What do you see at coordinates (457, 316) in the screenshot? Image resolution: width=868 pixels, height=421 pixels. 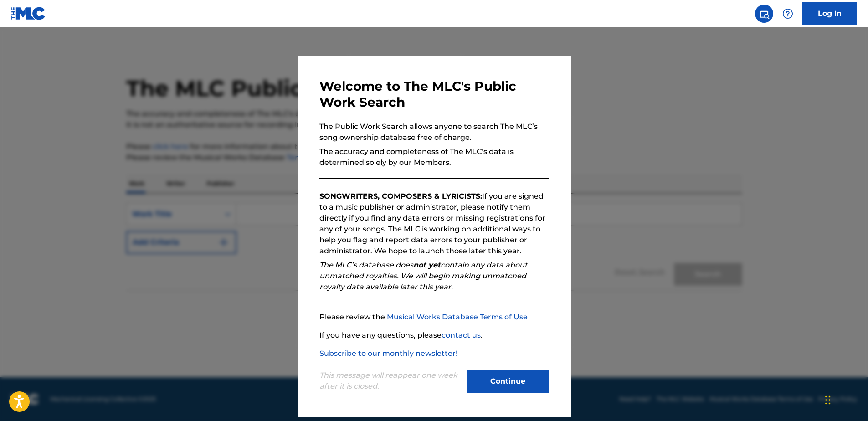 I see `a: Musical Works Database Terms of Use` at bounding box center [457, 316].